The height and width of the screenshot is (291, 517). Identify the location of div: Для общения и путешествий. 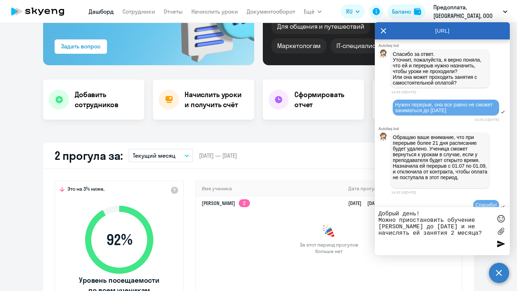
(321, 27).